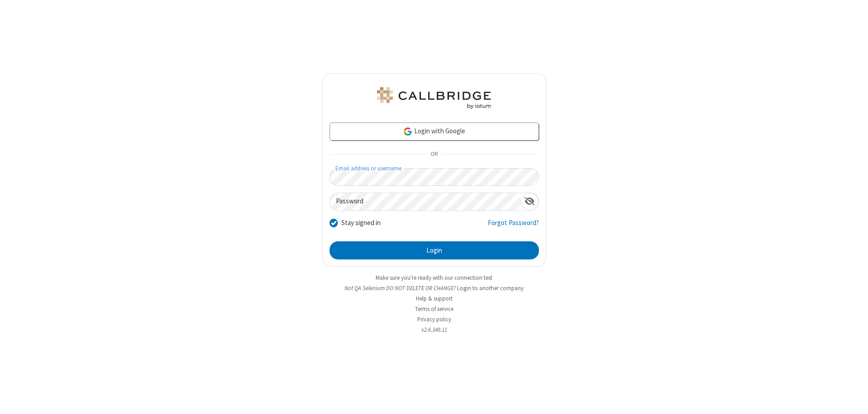 The height and width of the screenshot is (414, 868). I want to click on button: Login, so click(434, 251).